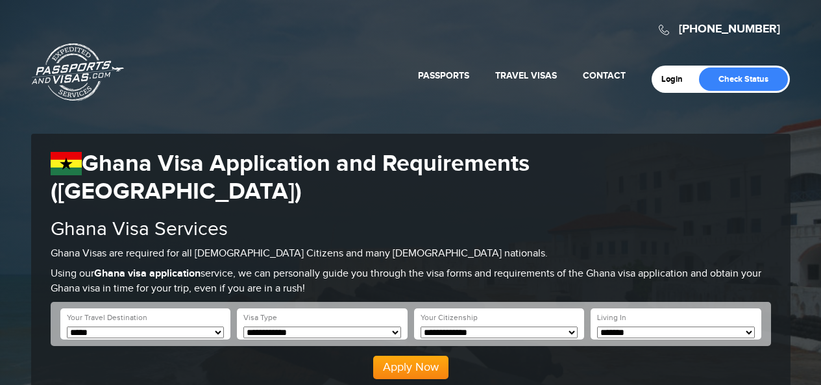 Image resolution: width=821 pixels, height=385 pixels. I want to click on p: Using our service, we can personally guide you through the visa forms and requirements of the Gha..., so click(411, 282).